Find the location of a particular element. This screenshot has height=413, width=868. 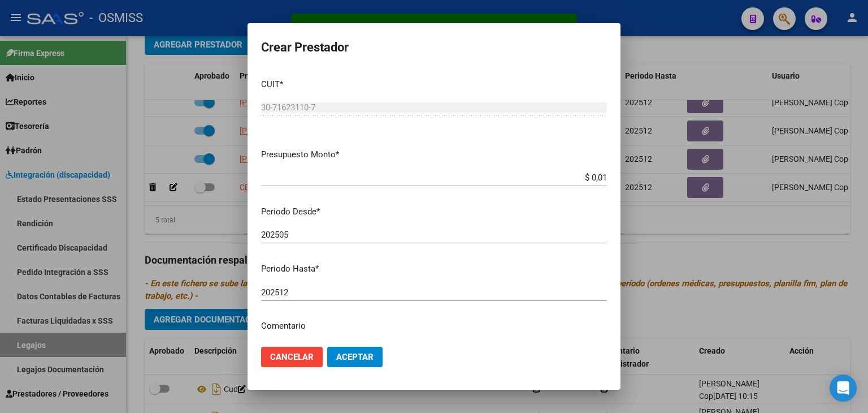

button: Cancelar is located at coordinates (292, 357).